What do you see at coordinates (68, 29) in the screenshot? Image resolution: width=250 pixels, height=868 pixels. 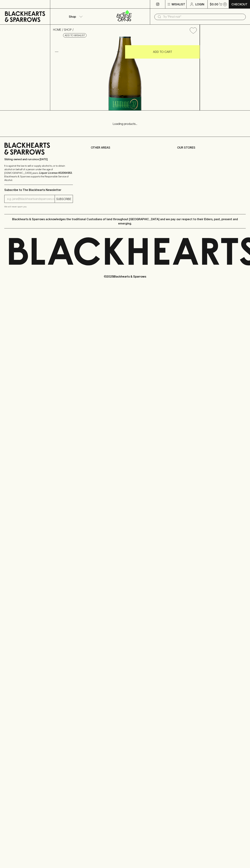 I see `a: SHOP` at bounding box center [68, 29].